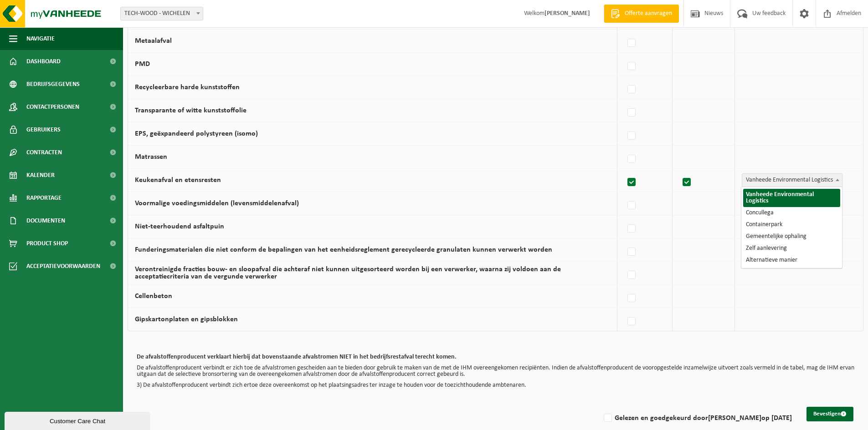  What do you see at coordinates (43, 130) in the screenshot?
I see `span: Gebruikers` at bounding box center [43, 130].